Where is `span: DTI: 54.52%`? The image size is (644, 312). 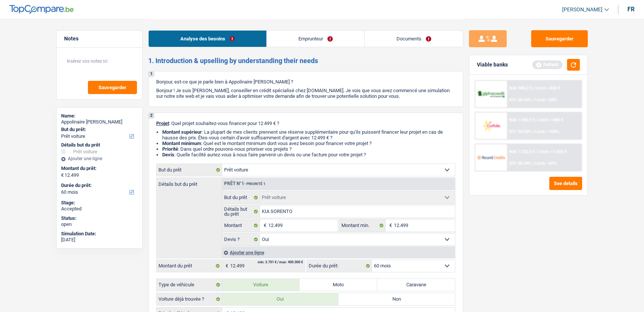 span: DTI: 54.52% is located at coordinates (520, 132).